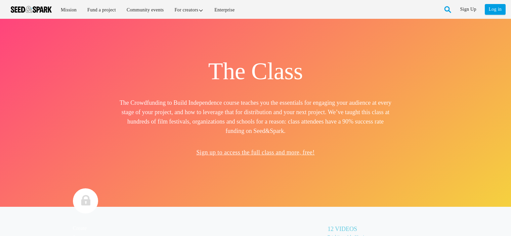 The image size is (511, 236). What do you see at coordinates (189, 10) in the screenshot?
I see `a: For creators` at bounding box center [189, 10].